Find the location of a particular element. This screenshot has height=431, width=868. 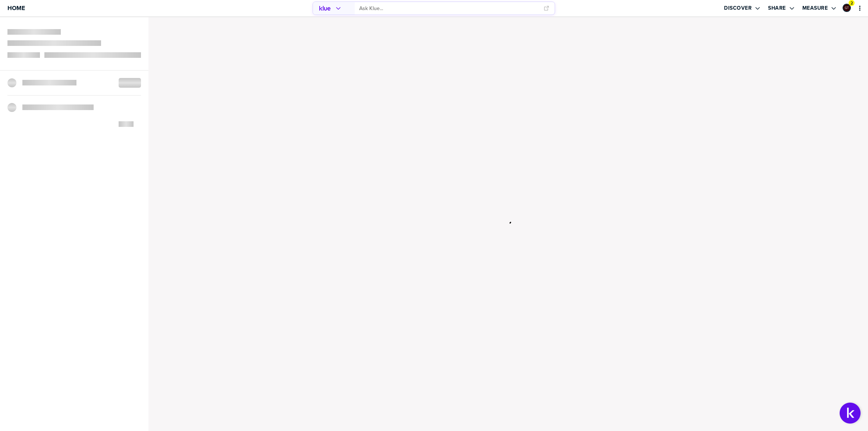

button: Open Support Center is located at coordinates (850, 413).